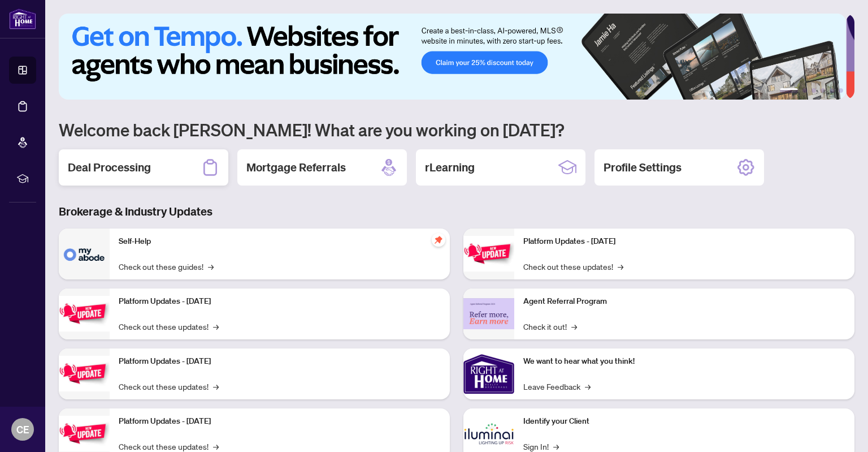 The height and width of the screenshot is (452, 868). I want to click on p: Self-Help, so click(280, 242).